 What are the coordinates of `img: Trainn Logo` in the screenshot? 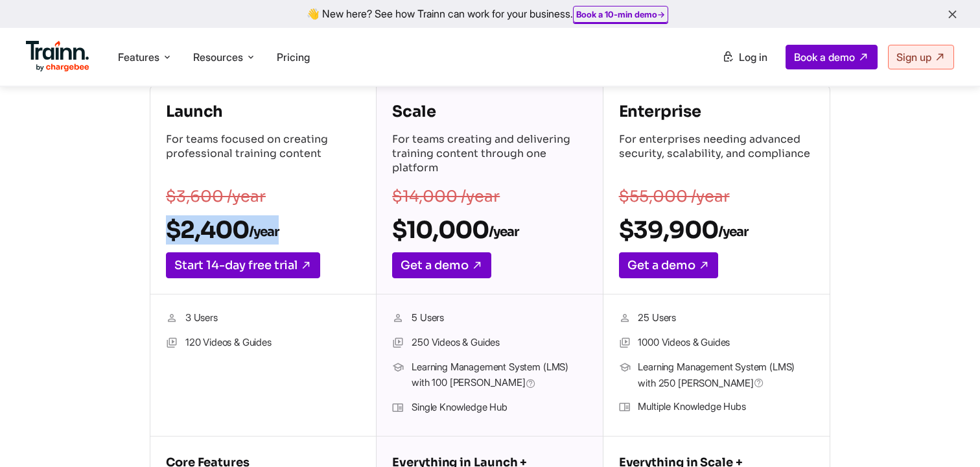 It's located at (58, 56).